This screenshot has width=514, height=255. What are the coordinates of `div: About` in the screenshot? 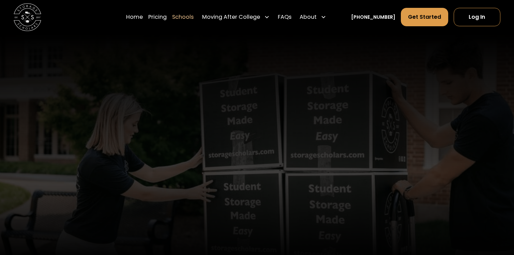 It's located at (308, 17).